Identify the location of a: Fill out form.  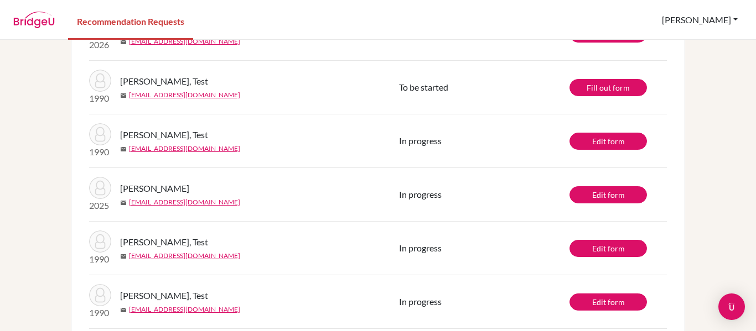
(608, 87).